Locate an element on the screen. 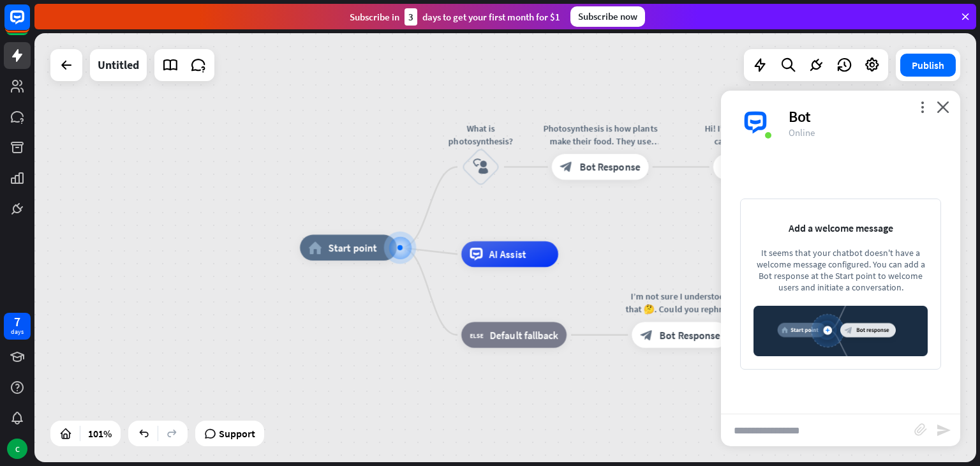 The width and height of the screenshot is (980, 466). div: 3 is located at coordinates (411, 16).